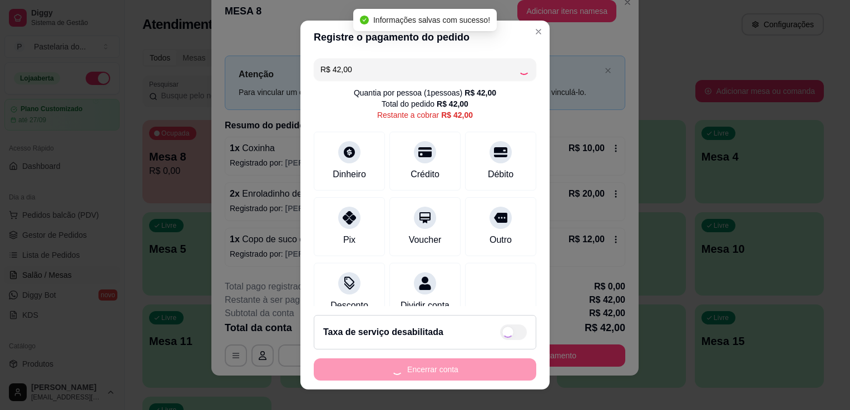  What do you see at coordinates (383, 333) in the screenshot?
I see `h2: Taxa de serviço desabilitada` at bounding box center [383, 333].